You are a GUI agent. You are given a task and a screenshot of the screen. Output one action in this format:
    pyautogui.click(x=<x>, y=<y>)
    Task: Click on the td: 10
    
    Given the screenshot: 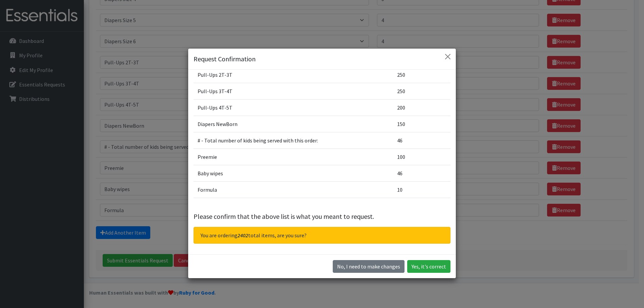 What is the action you would take?
    pyautogui.click(x=421, y=190)
    